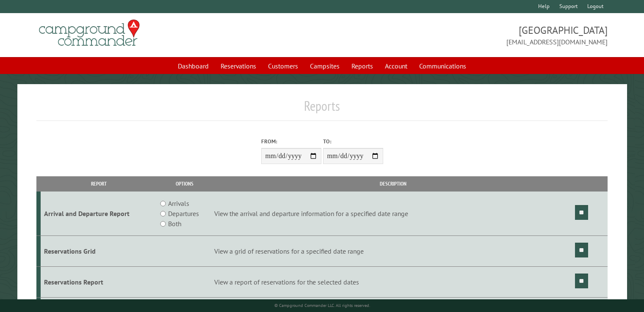 Image resolution: width=644 pixels, height=312 pixels. I want to click on td: View a grid of reservations for a specified date range, so click(393, 251).